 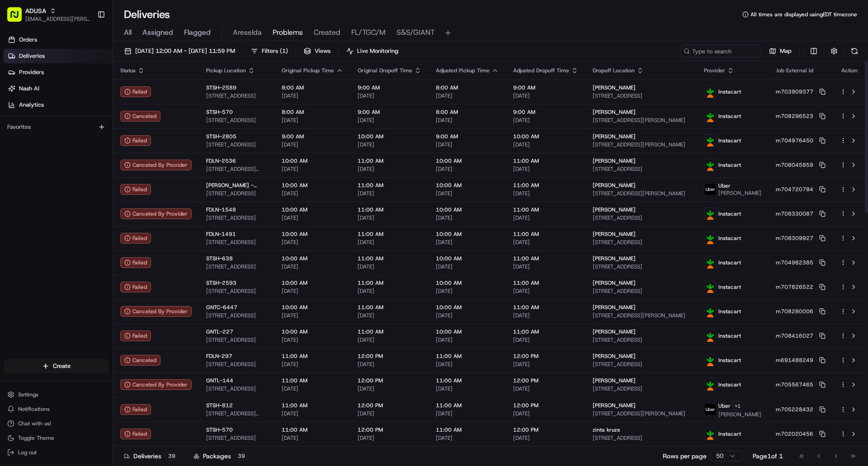 I want to click on span: m705228432, so click(x=794, y=409).